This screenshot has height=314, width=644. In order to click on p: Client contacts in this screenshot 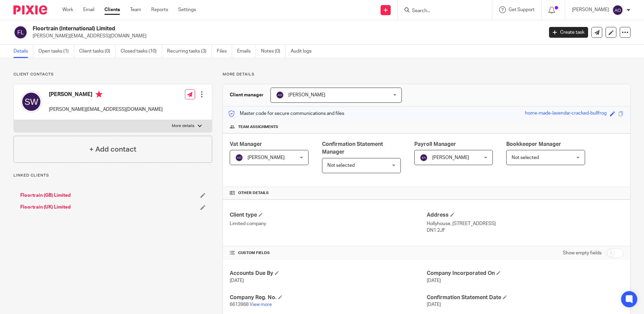, I will do `click(113, 75)`.